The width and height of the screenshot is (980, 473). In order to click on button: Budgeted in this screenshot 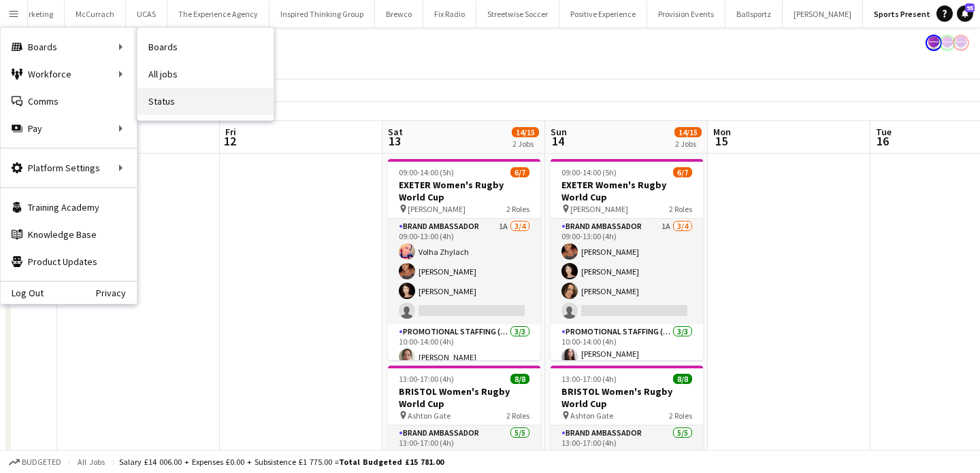, I will do `click(35, 463)`.